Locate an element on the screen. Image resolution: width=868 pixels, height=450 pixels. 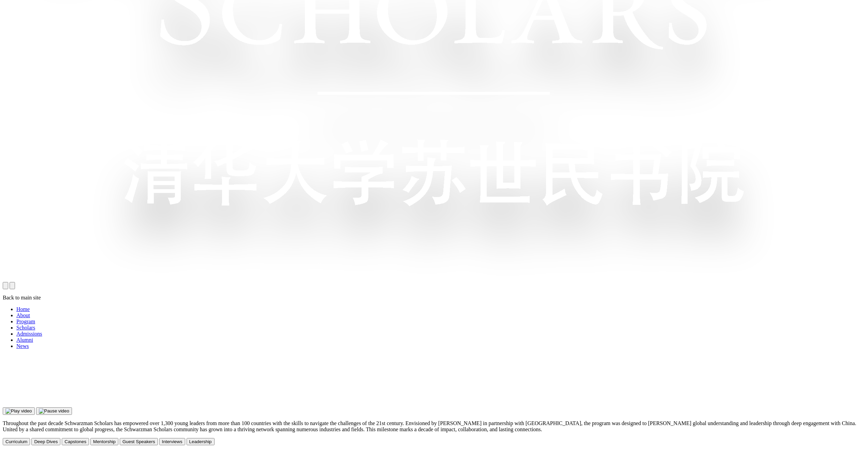
p: Throughout the past decade Schwarzman Scholars has empowered over 1,300 young leaders from more t... is located at coordinates (434, 426).